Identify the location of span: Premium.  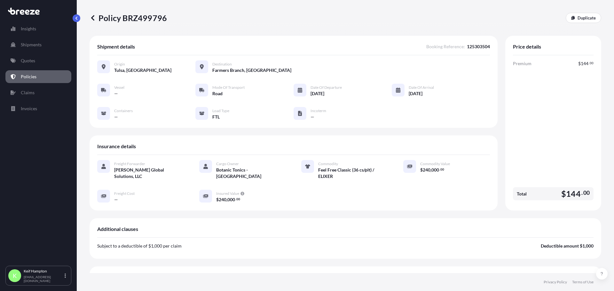
(522, 64).